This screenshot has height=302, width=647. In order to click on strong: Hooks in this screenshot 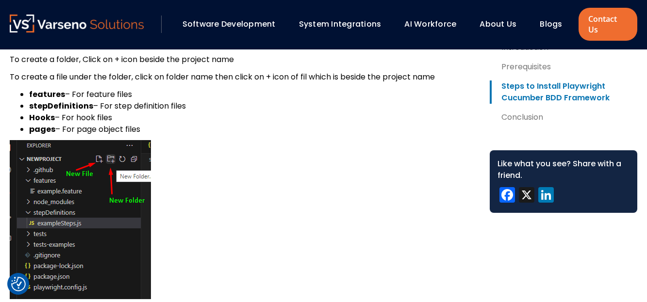, I will do `click(42, 117)`.